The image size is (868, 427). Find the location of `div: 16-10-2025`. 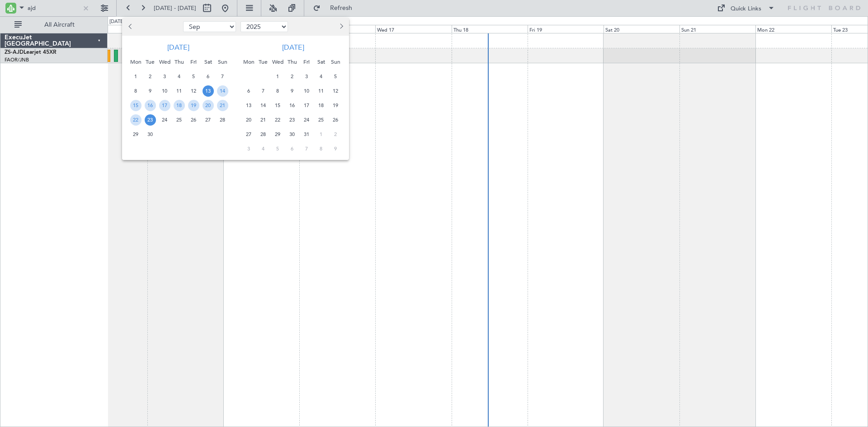

div: 16-10-2025 is located at coordinates (292, 105).